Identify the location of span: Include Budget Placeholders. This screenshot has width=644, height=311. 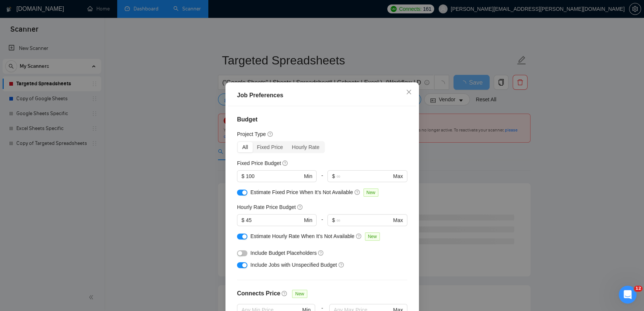
(283, 252).